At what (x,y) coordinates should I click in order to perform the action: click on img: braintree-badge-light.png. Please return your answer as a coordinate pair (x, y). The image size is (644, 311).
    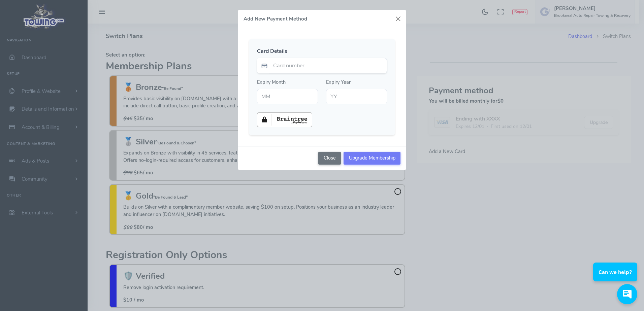
    Looking at the image, I should click on (285, 120).